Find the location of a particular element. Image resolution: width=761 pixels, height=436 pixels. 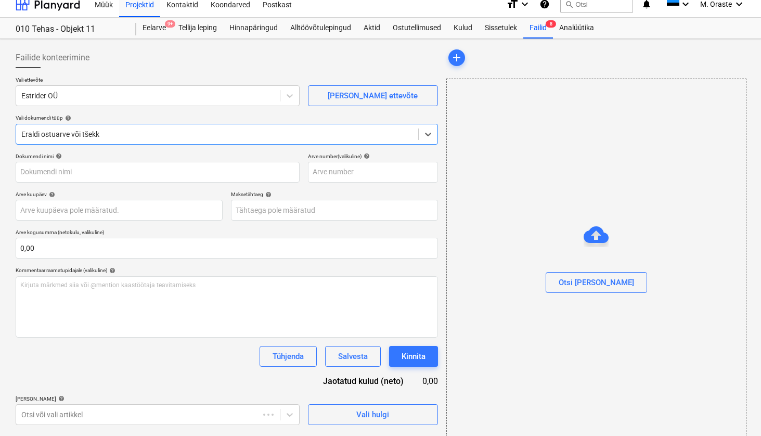

div: Hinnapäringud is located at coordinates (253, 28).